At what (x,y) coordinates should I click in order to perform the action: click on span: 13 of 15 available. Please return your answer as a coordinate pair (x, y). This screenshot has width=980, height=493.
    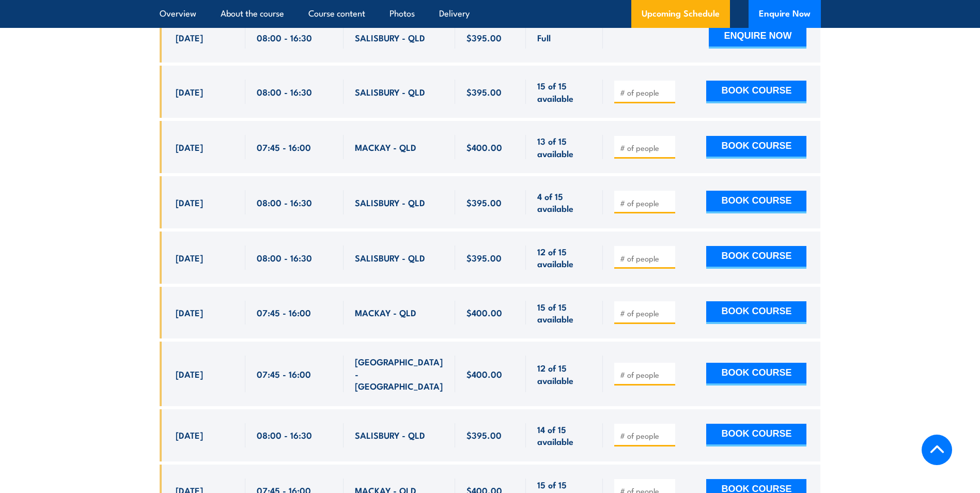
    Looking at the image, I should click on (564, 147).